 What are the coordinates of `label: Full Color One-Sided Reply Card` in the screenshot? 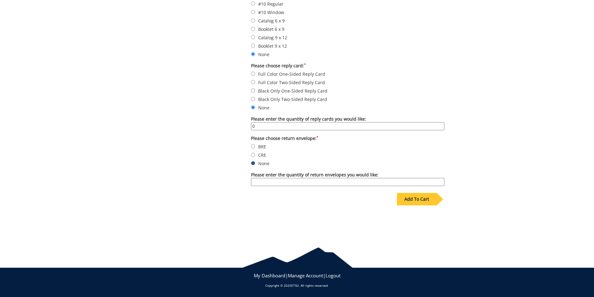 It's located at (348, 74).